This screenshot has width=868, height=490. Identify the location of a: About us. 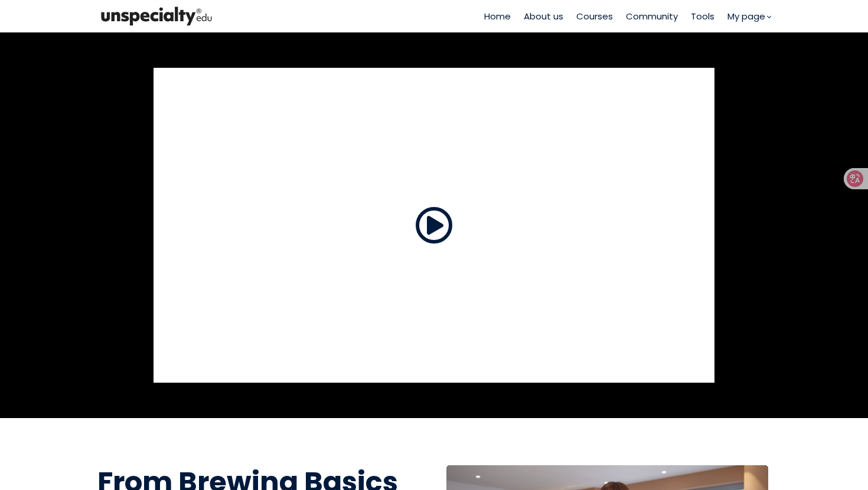
(543, 16).